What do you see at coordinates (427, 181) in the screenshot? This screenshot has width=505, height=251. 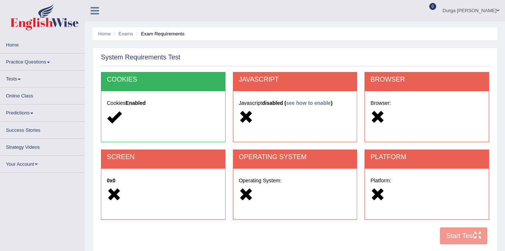 I see `h5: Platform:` at bounding box center [427, 181].